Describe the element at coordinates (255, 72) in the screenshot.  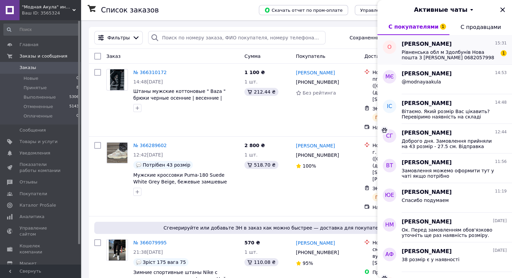
I see `span: 1 100 ₴` at that location.